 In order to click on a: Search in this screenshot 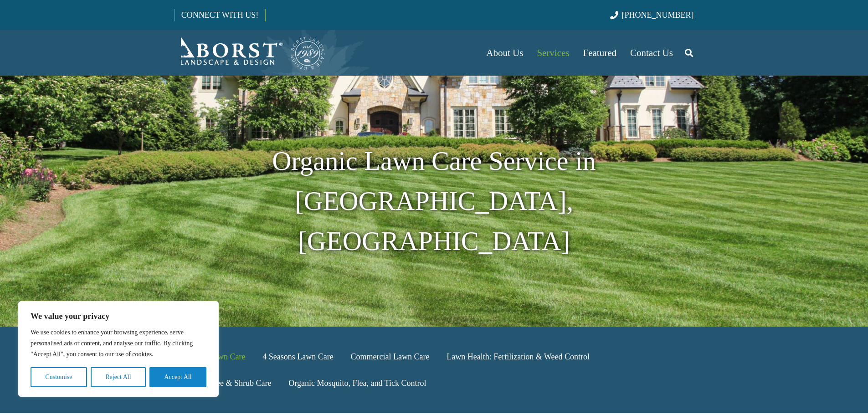, I will do `click(689, 53)`.